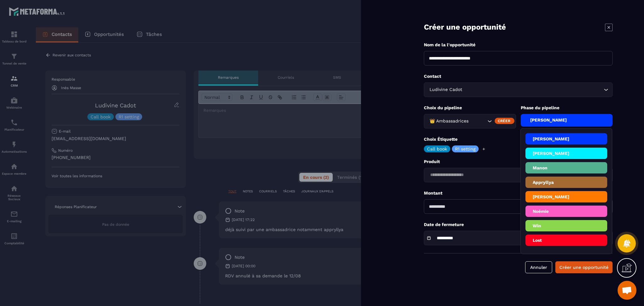 The width and height of the screenshot is (644, 306). What do you see at coordinates (627, 290) in the screenshot?
I see `a: Ouvrir le chat` at bounding box center [627, 290].